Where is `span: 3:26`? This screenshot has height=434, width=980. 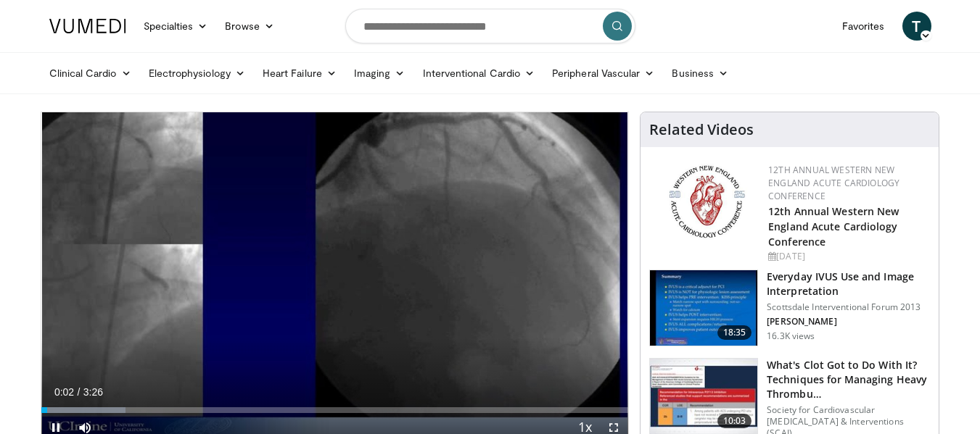 span: 3:26 is located at coordinates (92, 392).